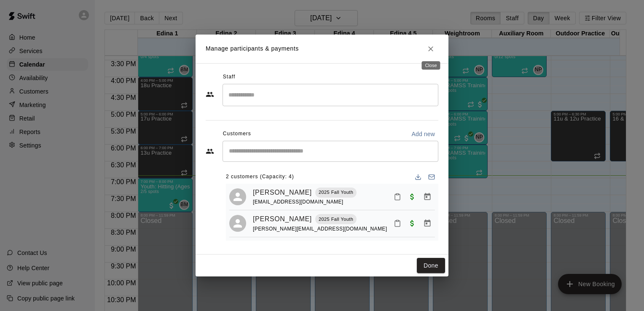 The width and height of the screenshot is (644, 311). What do you see at coordinates (430, 65) in the screenshot?
I see `div: Close` at bounding box center [430, 65].